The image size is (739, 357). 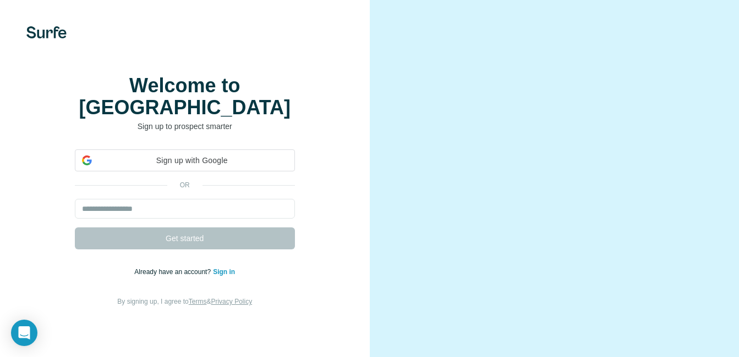 I want to click on a: Sign in, so click(x=224, y=272).